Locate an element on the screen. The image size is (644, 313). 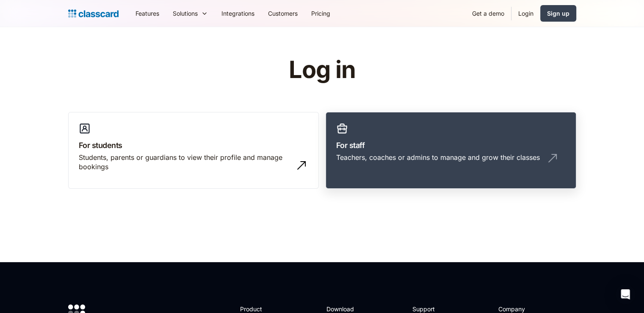
a: Customers is located at coordinates (283, 13).